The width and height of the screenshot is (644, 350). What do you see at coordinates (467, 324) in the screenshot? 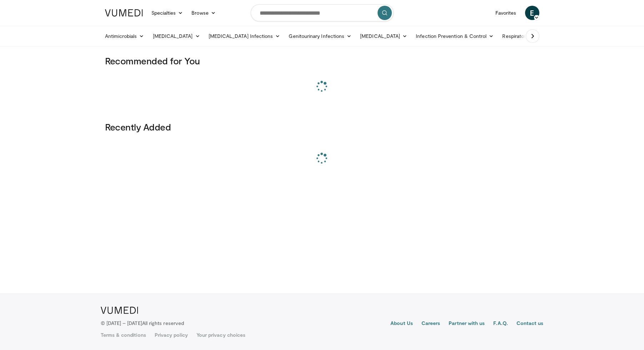
I see `a: Partner with us` at bounding box center [467, 324].